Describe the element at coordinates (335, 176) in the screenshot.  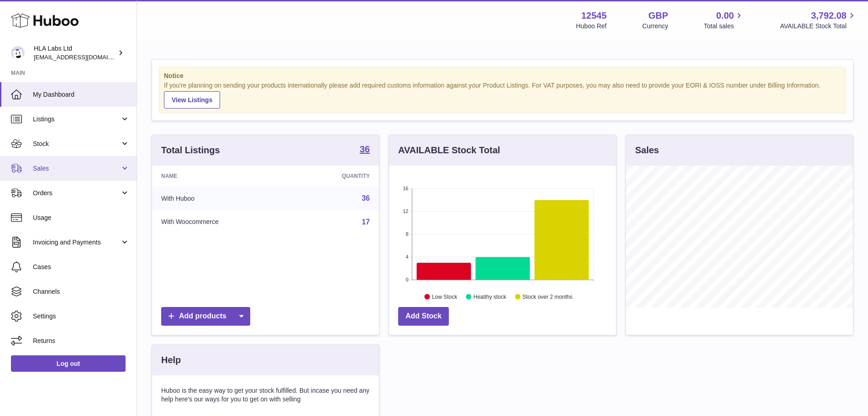
I see `th: Quantity` at that location.